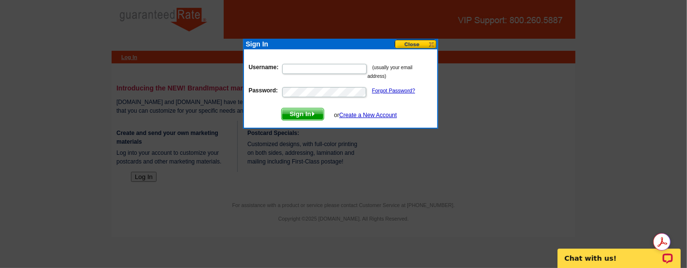 The width and height of the screenshot is (687, 268). What do you see at coordinates (318, 44) in the screenshot?
I see `div: Sign In` at bounding box center [318, 44].